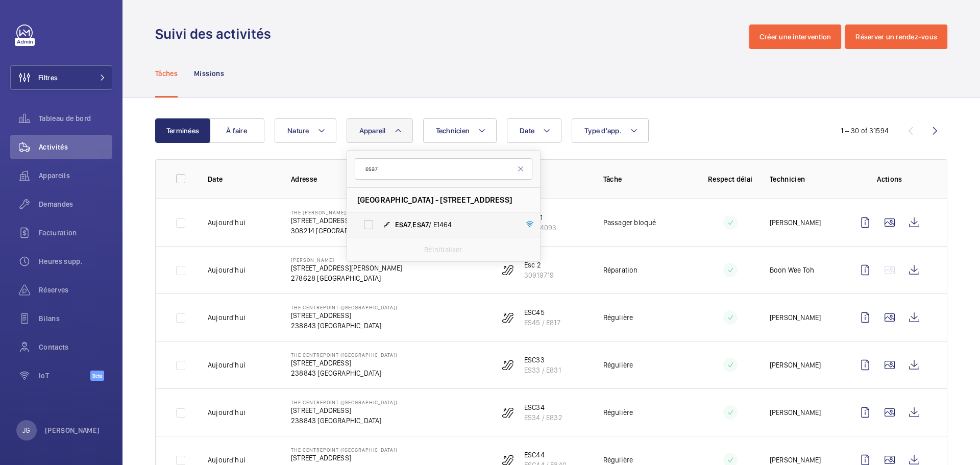 Image resolution: width=980 pixels, height=465 pixels. Describe the element at coordinates (64, 376) in the screenshot. I see `span: IoT` at that location.